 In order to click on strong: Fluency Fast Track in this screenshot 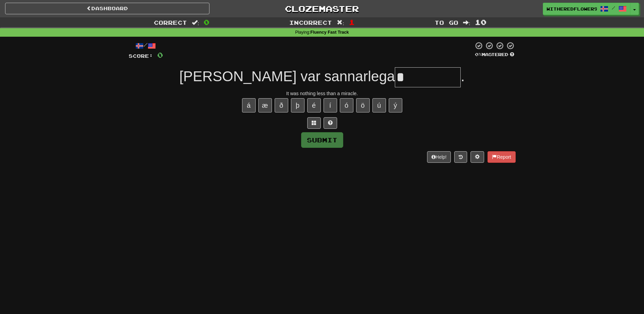, I will do `click(329, 32)`.